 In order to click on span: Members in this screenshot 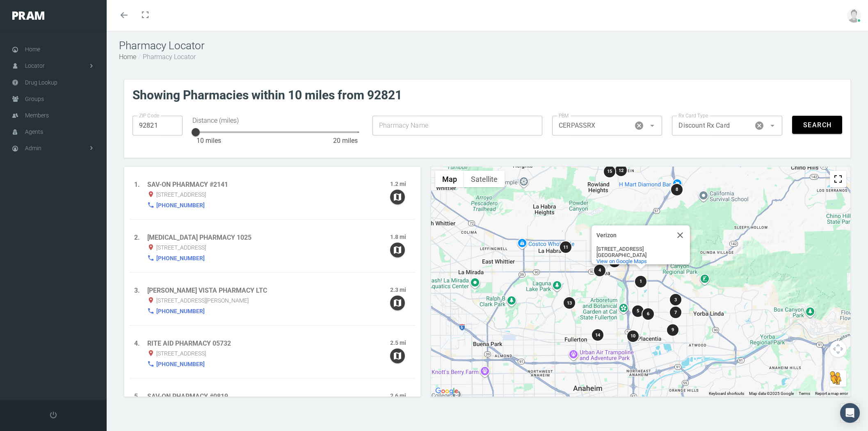, I will do `click(37, 116)`.